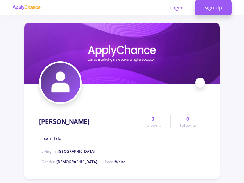 The image size is (244, 183). What do you see at coordinates (188, 122) in the screenshot?
I see `a: 0Following` at bounding box center [188, 122].